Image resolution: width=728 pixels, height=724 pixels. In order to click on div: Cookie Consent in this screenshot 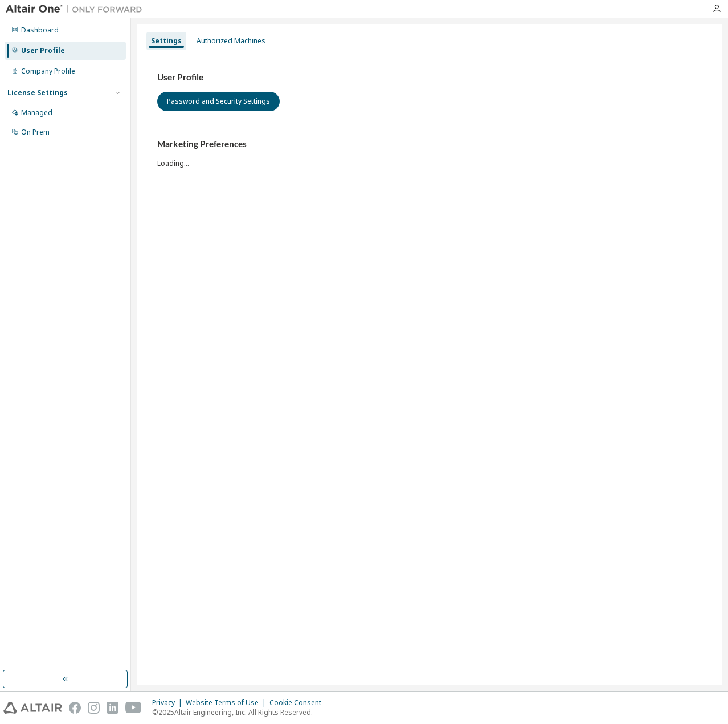, I will do `click(299, 703)`.